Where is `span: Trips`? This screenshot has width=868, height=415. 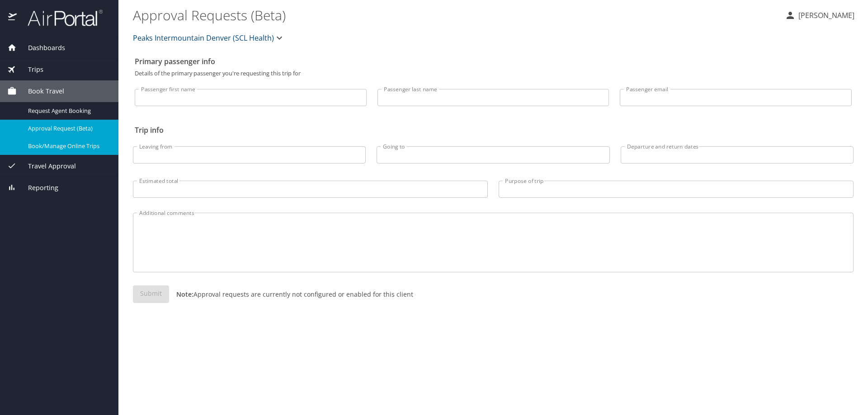 span: Trips is located at coordinates (30, 69).